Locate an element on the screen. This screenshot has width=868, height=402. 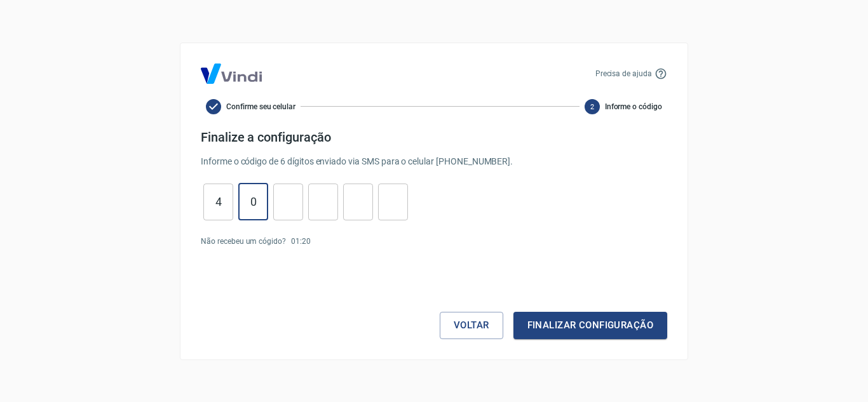
button: Voltar is located at coordinates (472, 325).